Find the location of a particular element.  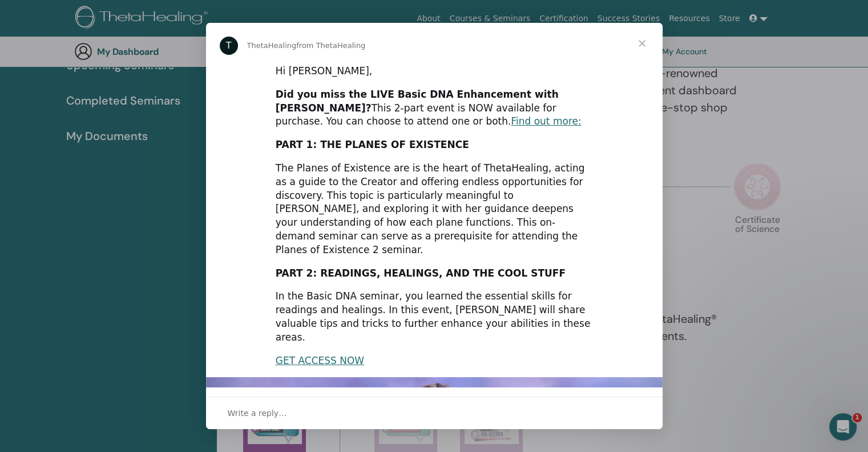

span: from ThetaHealing is located at coordinates (331, 45).